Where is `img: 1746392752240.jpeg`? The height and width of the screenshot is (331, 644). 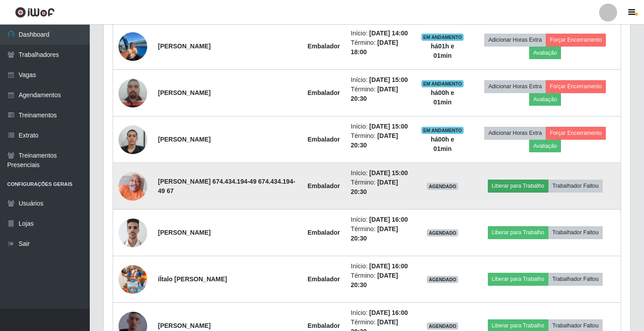 img: 1746392752240.jpeg is located at coordinates (133, 139).